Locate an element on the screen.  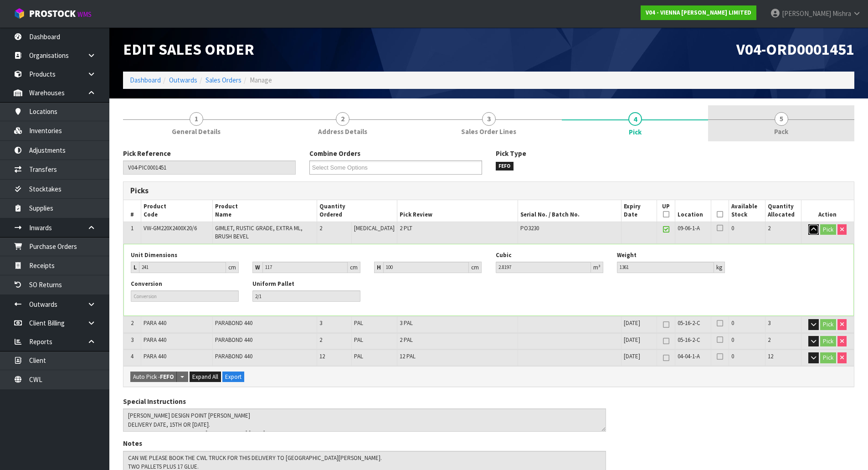
input: Width is located at coordinates (305, 268).